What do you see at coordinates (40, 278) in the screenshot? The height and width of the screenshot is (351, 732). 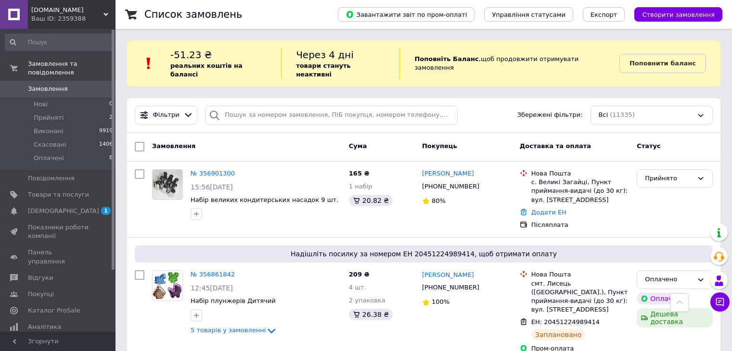 I see `span: Відгуки` at bounding box center [40, 278].